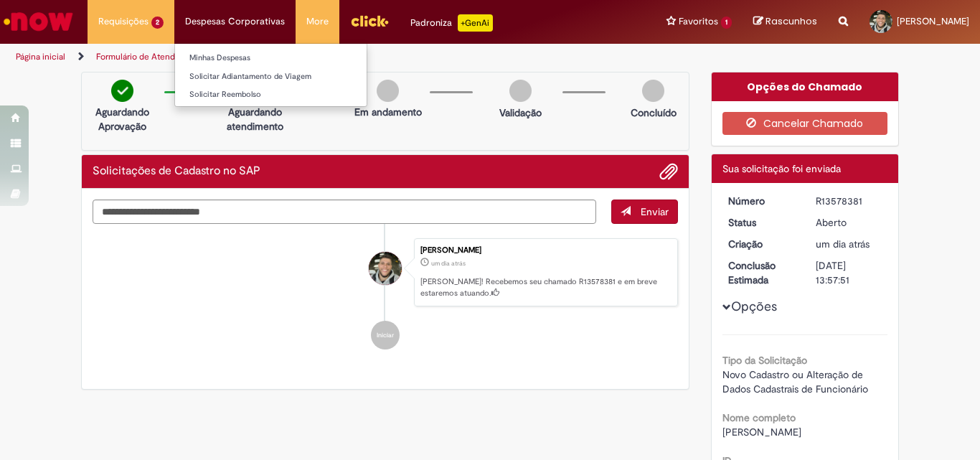 The height and width of the screenshot is (460, 980). Describe the element at coordinates (327, 57) in the screenshot. I see `ul: Trilhas de página` at that location.